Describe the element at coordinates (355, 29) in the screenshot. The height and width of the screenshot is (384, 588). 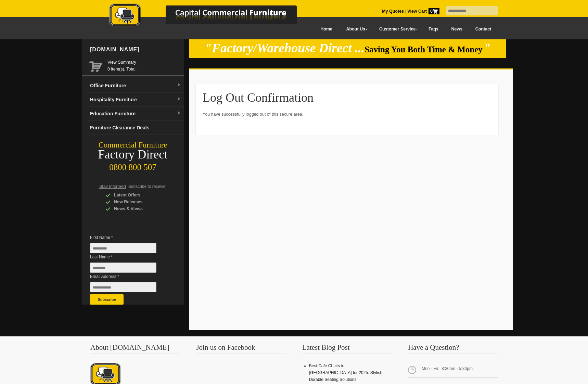
I see `a: About Us` at that location.